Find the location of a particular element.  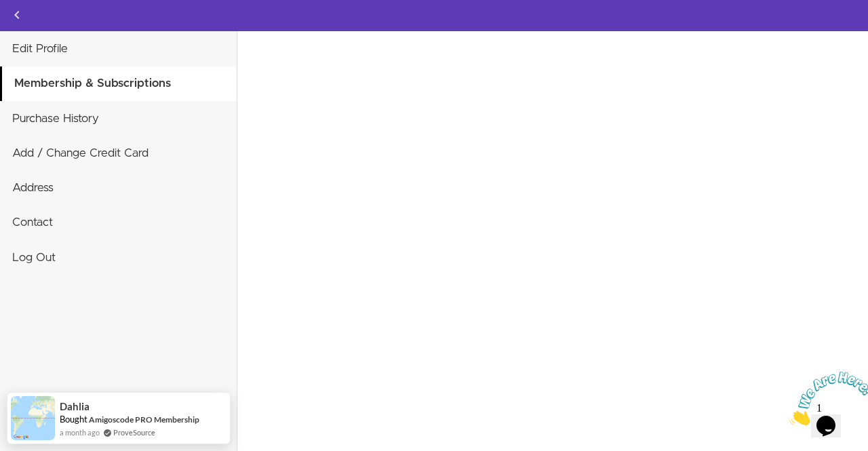

img: provesource social proof notification image is located at coordinates (32, 418).